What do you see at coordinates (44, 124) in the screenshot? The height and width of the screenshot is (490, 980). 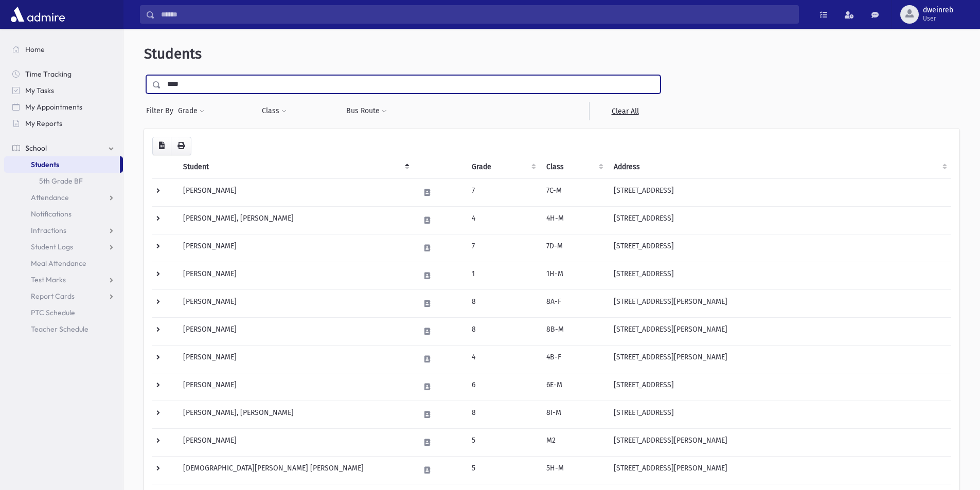 I see `span: My Reports` at bounding box center [44, 124].